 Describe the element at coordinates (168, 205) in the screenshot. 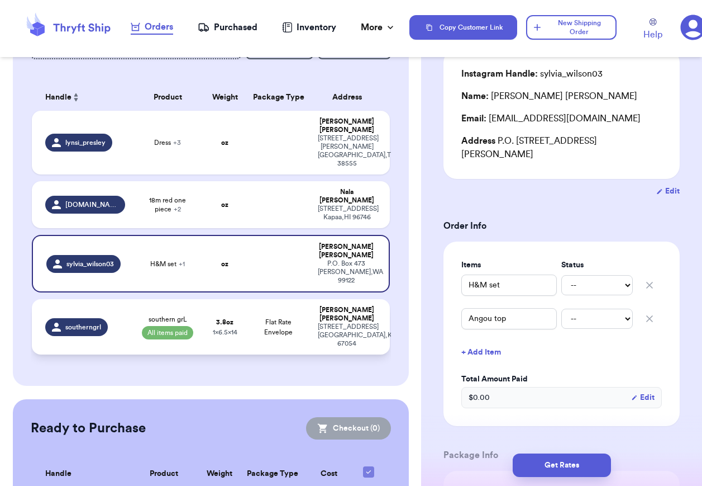

I see `span: 18m red one piece` at that location.